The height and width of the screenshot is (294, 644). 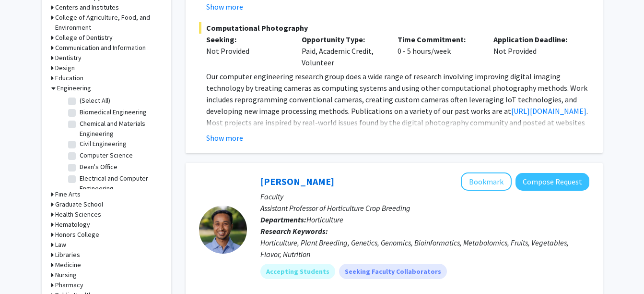 What do you see at coordinates (425, 248) in the screenshot?
I see `div: Horticulture, Plant Breeding, Genetics, Genomics, Bioinformatics, Metabolomics, Fruits, Vegetable...` at bounding box center [425, 248].